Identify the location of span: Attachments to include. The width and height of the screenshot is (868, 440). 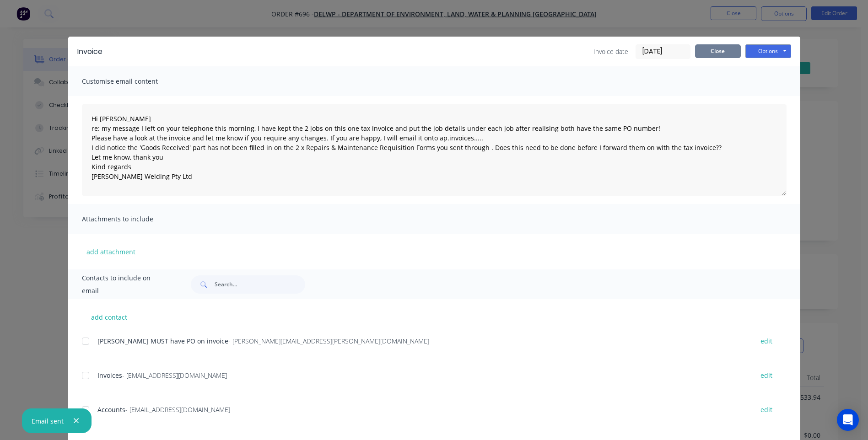
(132, 219).